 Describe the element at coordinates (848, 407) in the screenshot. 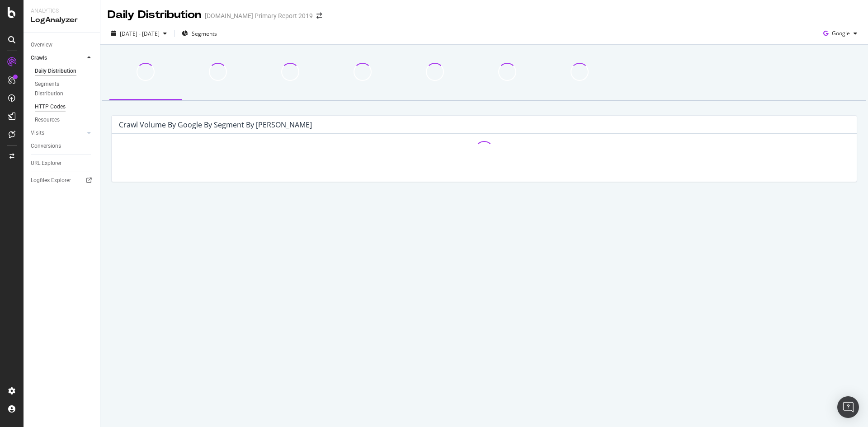

I see `div: Open Intercom Messenger` at that location.